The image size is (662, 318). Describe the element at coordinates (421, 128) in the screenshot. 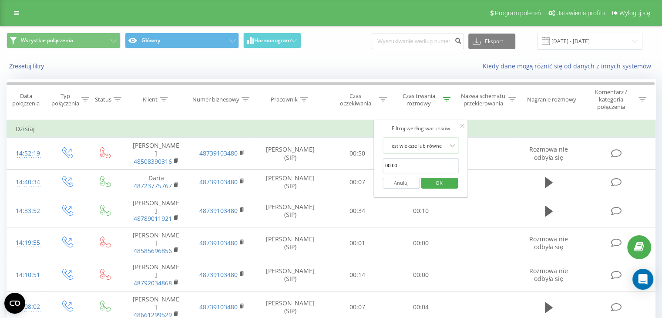

I see `div: Filtruj według warunków` at that location.